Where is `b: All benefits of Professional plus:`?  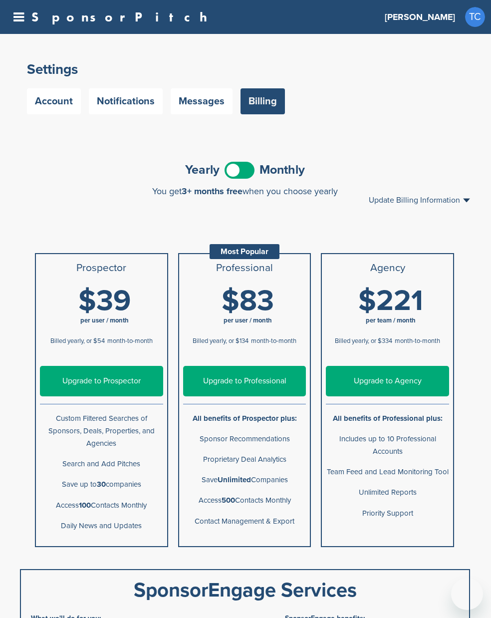
b: All benefits of Professional plus: is located at coordinates (388, 418).